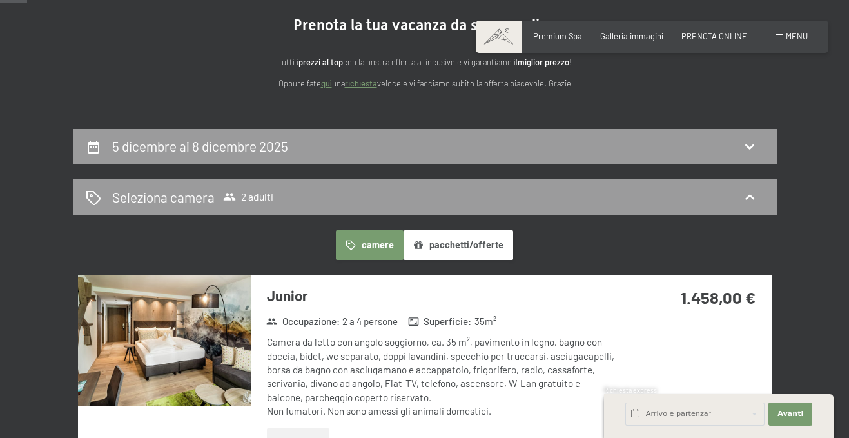  What do you see at coordinates (425, 62) in the screenshot?
I see `p: Tutti i con la nostra offerta all'incusive e vi garantiamo il !` at bounding box center [425, 62].